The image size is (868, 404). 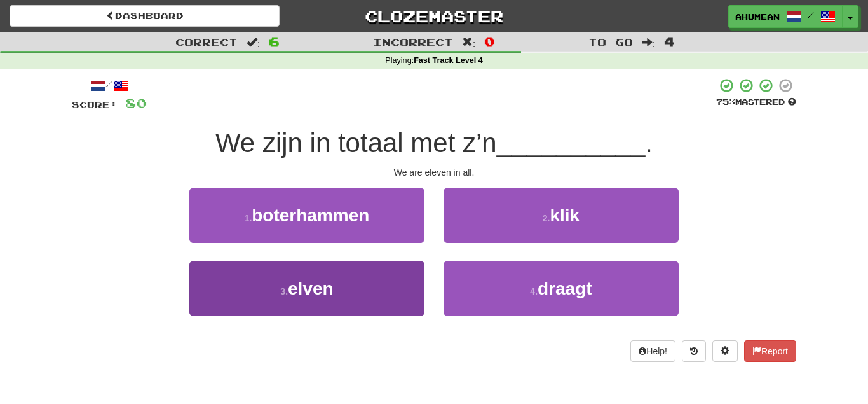 What do you see at coordinates (652, 351) in the screenshot?
I see `button: Help!` at bounding box center [652, 351].